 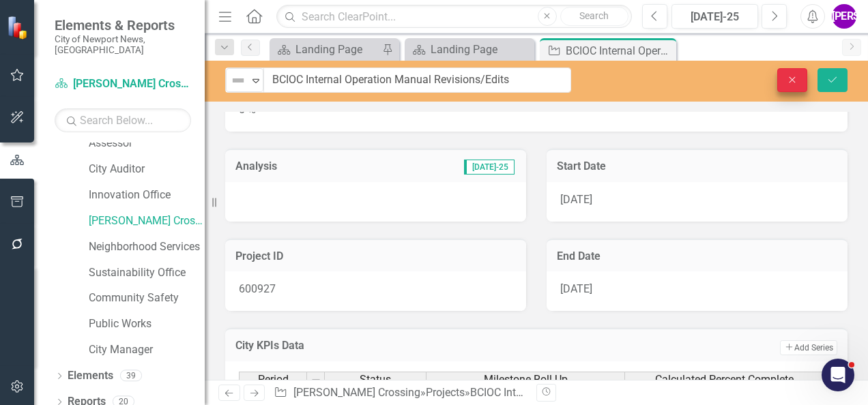 What do you see at coordinates (375, 380) in the screenshot?
I see `span: Status` at bounding box center [375, 380].